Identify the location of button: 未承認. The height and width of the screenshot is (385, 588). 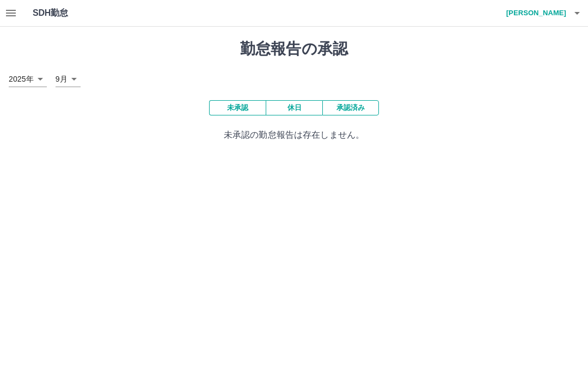
(237, 108).